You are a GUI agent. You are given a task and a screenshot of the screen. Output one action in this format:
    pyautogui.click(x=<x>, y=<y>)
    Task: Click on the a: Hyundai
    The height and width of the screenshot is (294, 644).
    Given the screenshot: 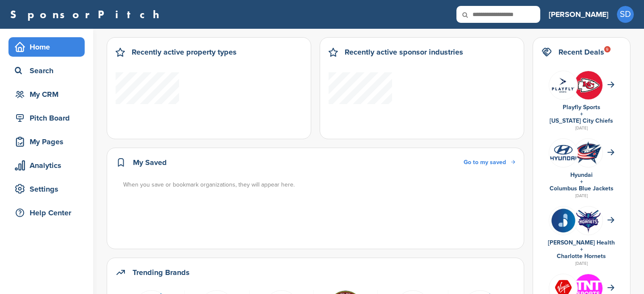 What is the action you would take?
    pyautogui.click(x=581, y=175)
    